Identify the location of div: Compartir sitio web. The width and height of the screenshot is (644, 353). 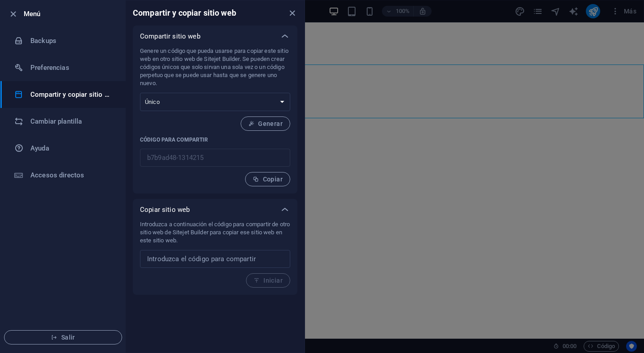
(215, 37).